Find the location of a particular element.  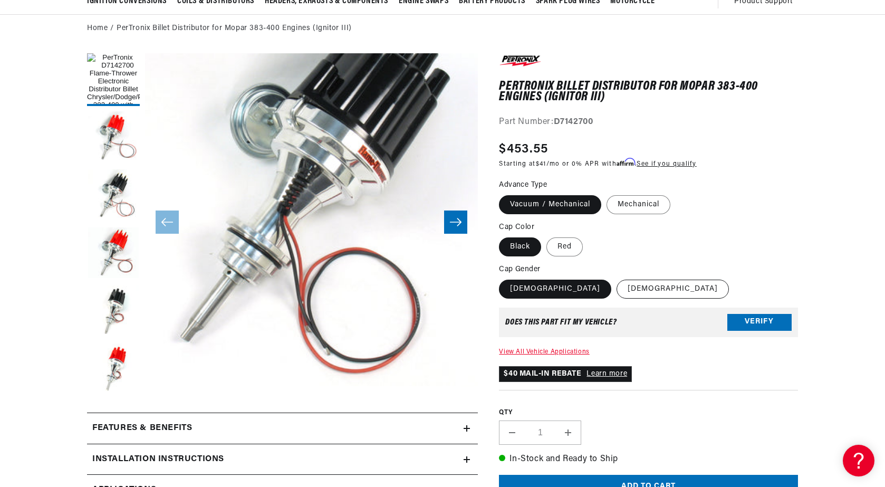

button: Verify is located at coordinates (760, 322).